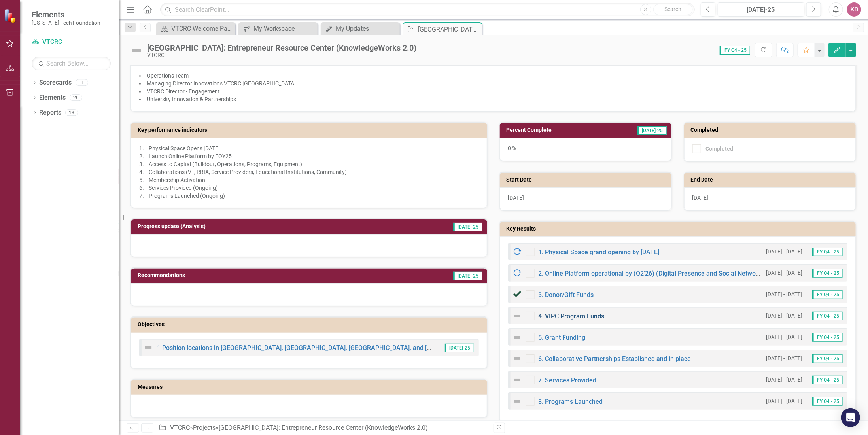 The image size is (868, 435). I want to click on img: ClearPoint Strategy, so click(11, 16).